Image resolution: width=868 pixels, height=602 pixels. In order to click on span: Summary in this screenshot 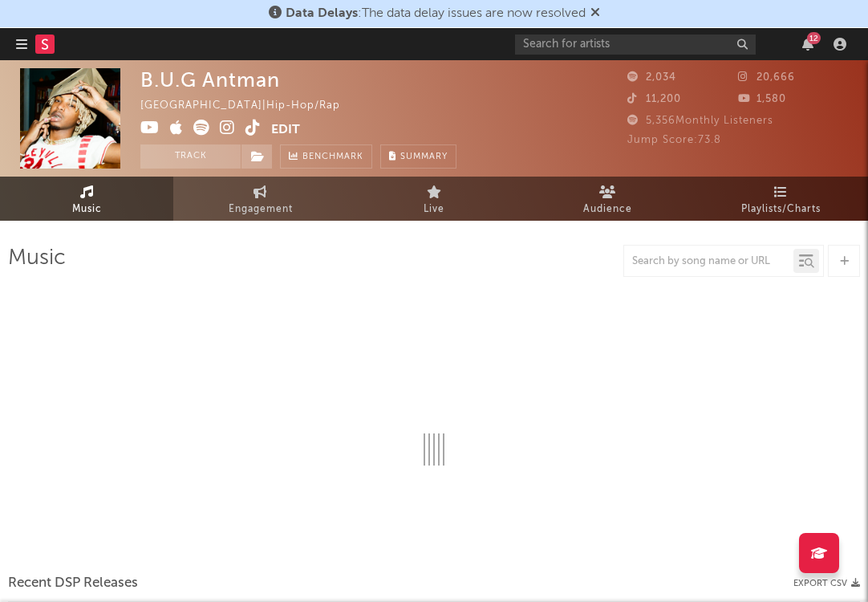, I will do `click(423, 157)`.